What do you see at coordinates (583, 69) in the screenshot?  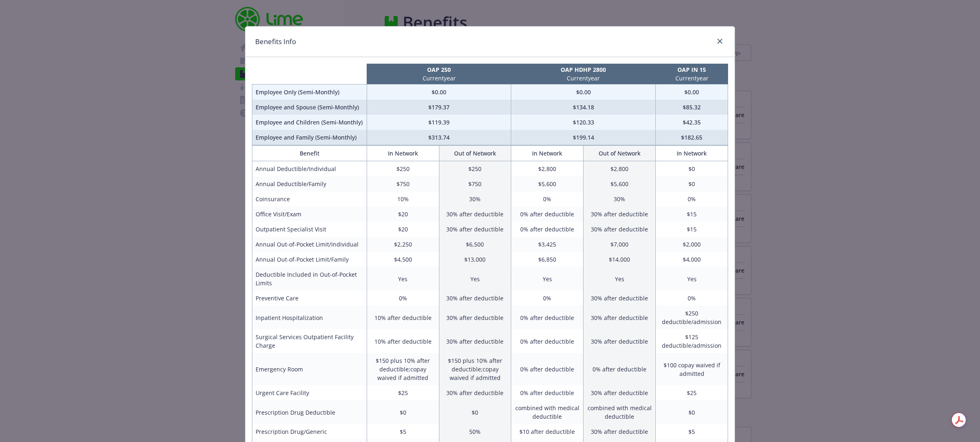 I see `p: OAP HDHP 2800` at bounding box center [583, 69].